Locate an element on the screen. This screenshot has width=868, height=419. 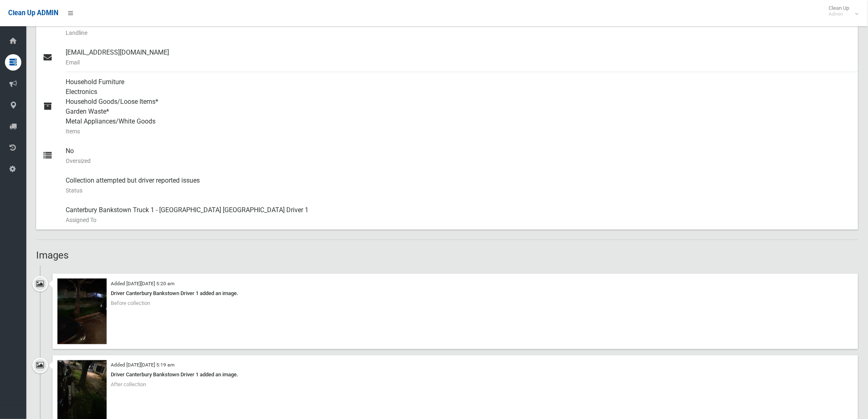
small: Status is located at coordinates (459, 190).